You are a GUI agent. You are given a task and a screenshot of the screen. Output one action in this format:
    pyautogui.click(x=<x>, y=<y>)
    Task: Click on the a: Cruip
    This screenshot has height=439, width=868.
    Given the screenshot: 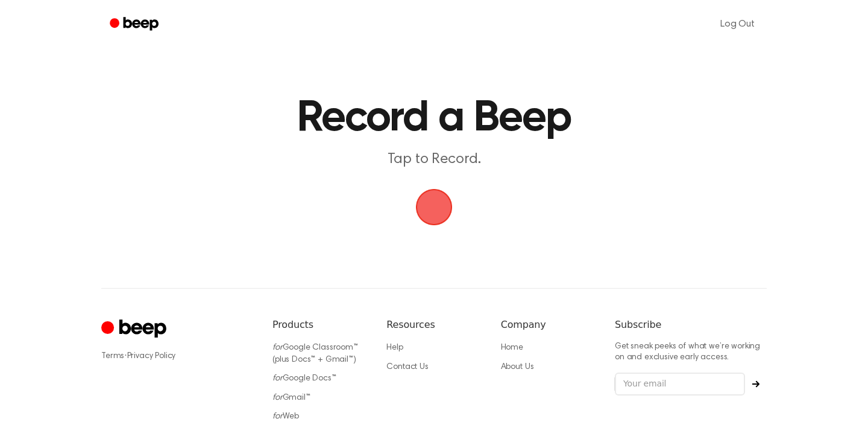 What is the action you would take?
    pyautogui.click(x=135, y=329)
    